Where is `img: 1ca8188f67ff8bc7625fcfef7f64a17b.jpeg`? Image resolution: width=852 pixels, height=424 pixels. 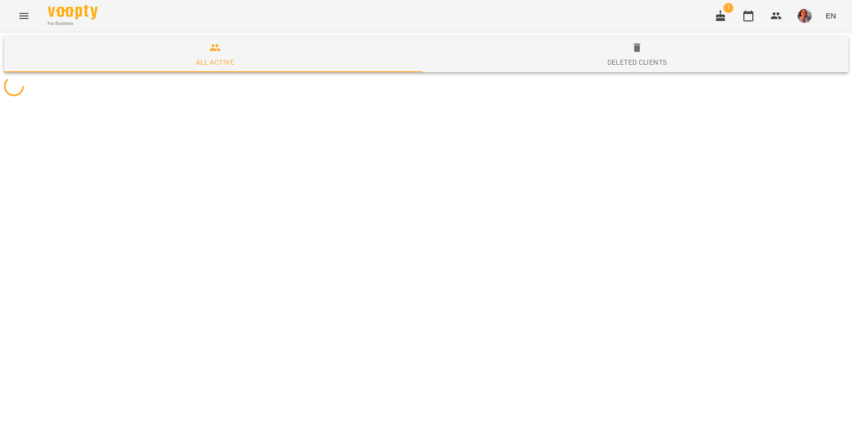
img: 1ca8188f67ff8bc7625fcfef7f64a17b.jpeg is located at coordinates (804, 16).